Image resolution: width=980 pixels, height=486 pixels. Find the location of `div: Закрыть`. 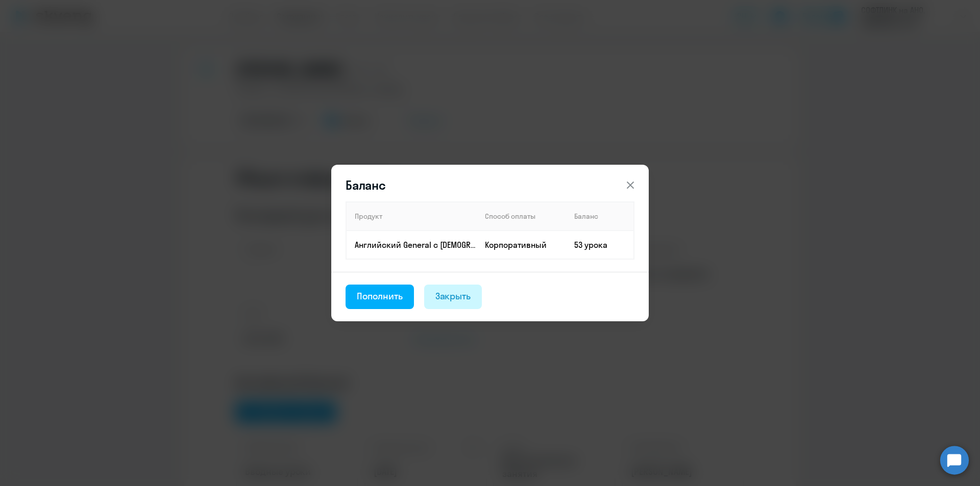

div: Закрыть is located at coordinates (453, 296).